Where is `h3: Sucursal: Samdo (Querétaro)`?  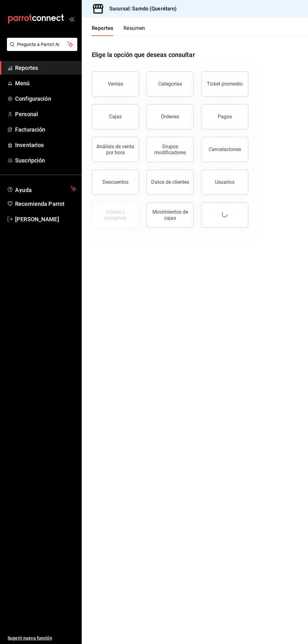
h3: Sucursal: Samdo (Querétaro) is located at coordinates (141, 9).